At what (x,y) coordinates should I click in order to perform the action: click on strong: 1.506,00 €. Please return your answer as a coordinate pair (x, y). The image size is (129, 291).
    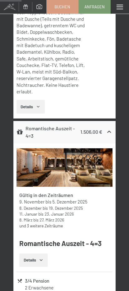
    Looking at the image, I should click on (91, 132).